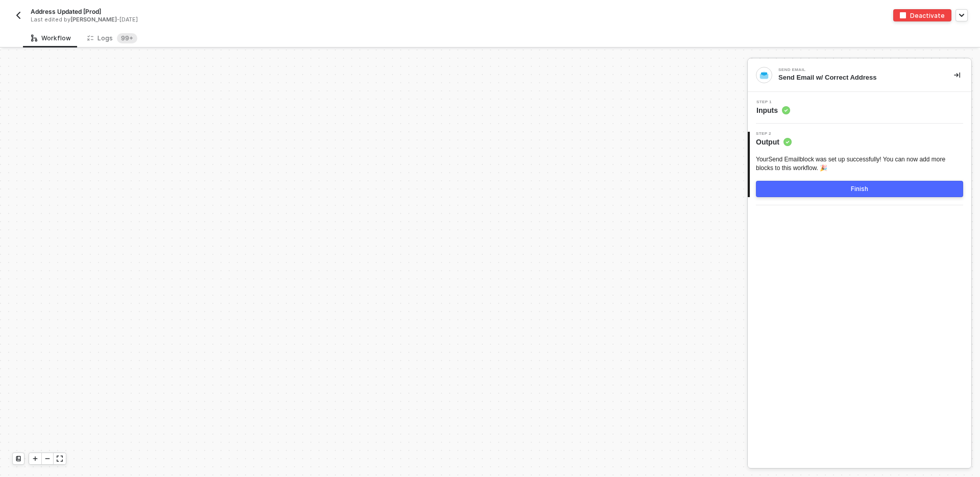 The image size is (980, 477). I want to click on sup: 766, so click(127, 39).